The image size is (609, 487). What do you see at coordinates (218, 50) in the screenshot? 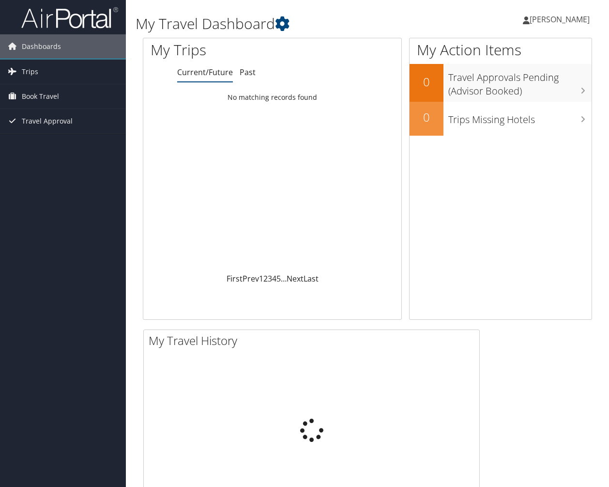
I see `h1: My Trips` at bounding box center [218, 50].